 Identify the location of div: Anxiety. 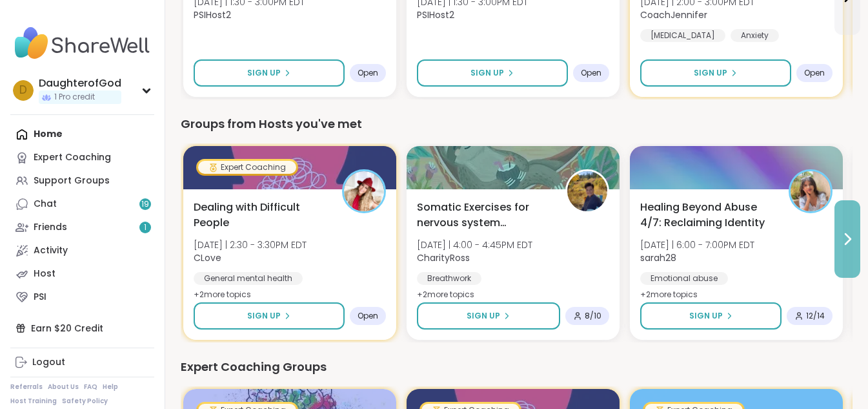
(755, 36).